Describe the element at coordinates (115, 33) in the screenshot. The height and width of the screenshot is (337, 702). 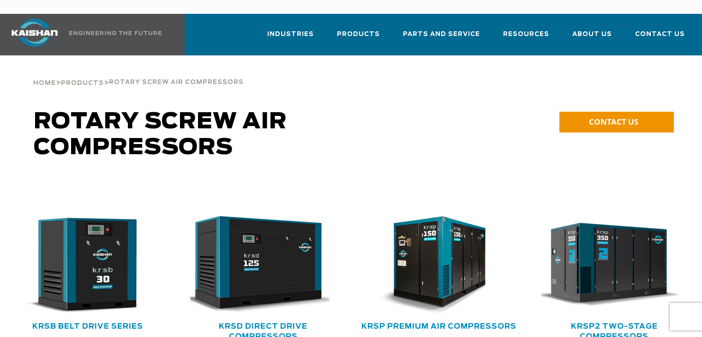
I see `img: Engineering the future` at that location.